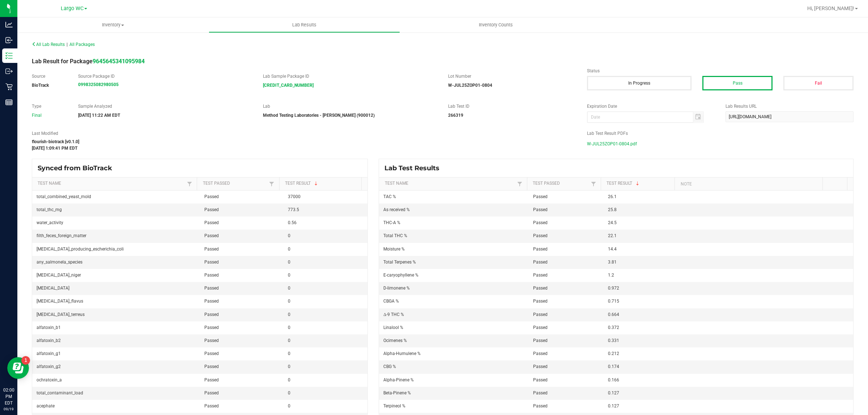 This screenshot has width=868, height=415. What do you see at coordinates (77, 168) in the screenshot?
I see `span: Synced from BioTrack` at bounding box center [77, 168].